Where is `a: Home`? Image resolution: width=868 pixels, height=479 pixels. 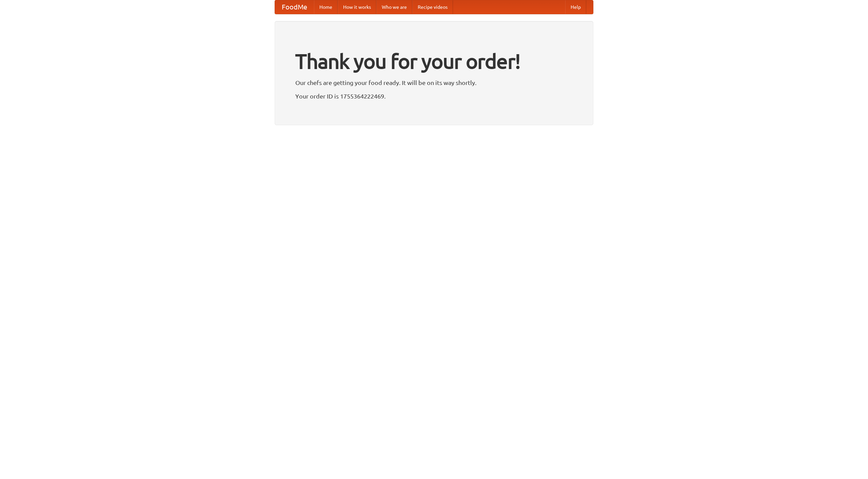 a: Home is located at coordinates (326, 7).